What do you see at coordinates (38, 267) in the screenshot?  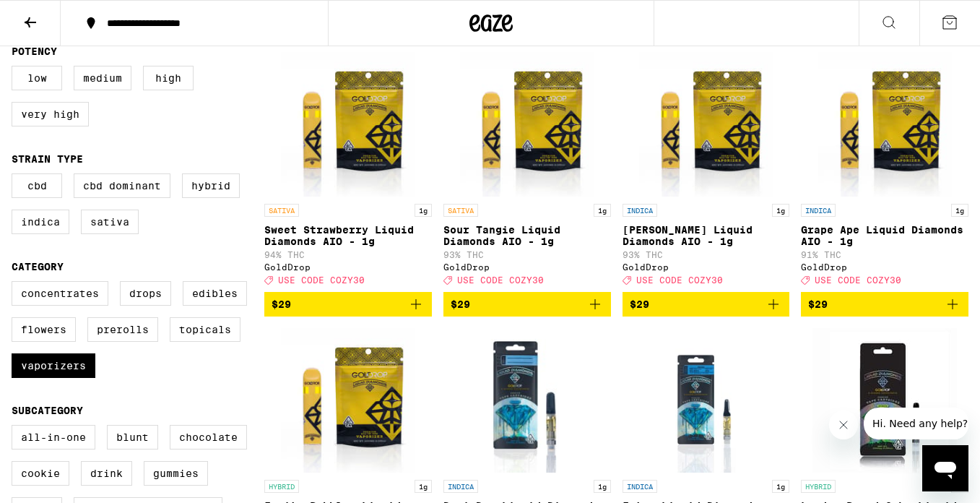 I see `legend: Category` at bounding box center [38, 267].